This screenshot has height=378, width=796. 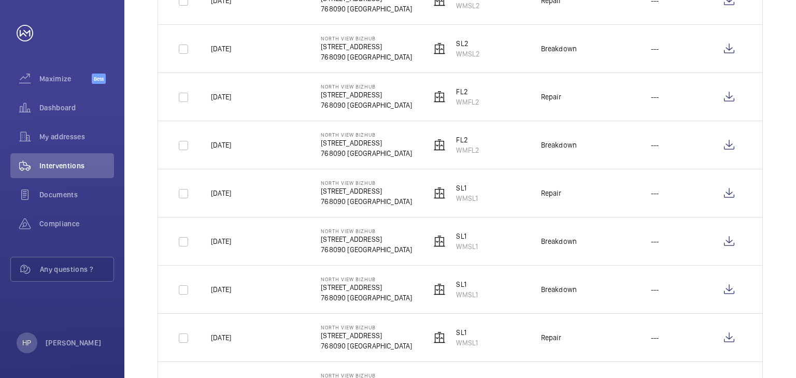 What do you see at coordinates (77, 108) in the screenshot?
I see `span: Dashboard` at bounding box center [77, 108].